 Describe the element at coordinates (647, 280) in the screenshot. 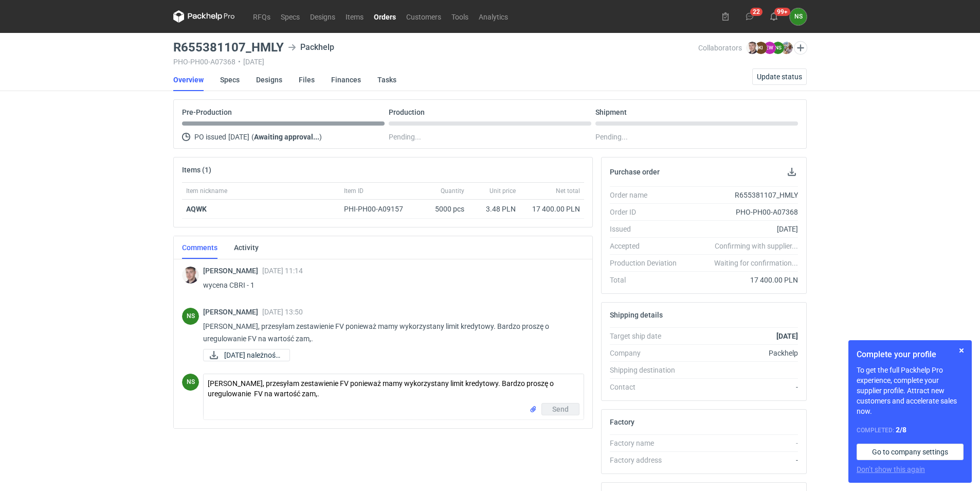

I see `div: Total` at that location.